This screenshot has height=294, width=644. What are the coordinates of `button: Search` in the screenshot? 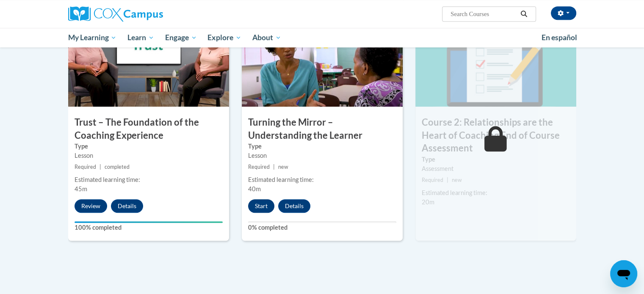 It's located at (523, 14).